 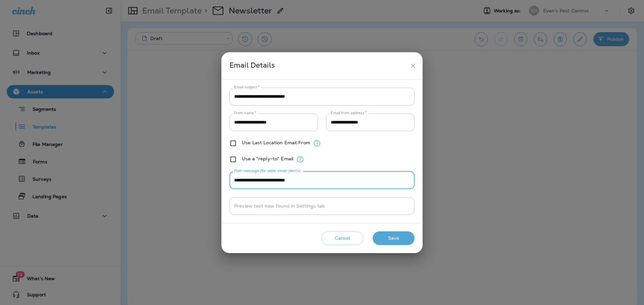 I want to click on label: Use Last Location Email From, so click(x=276, y=143).